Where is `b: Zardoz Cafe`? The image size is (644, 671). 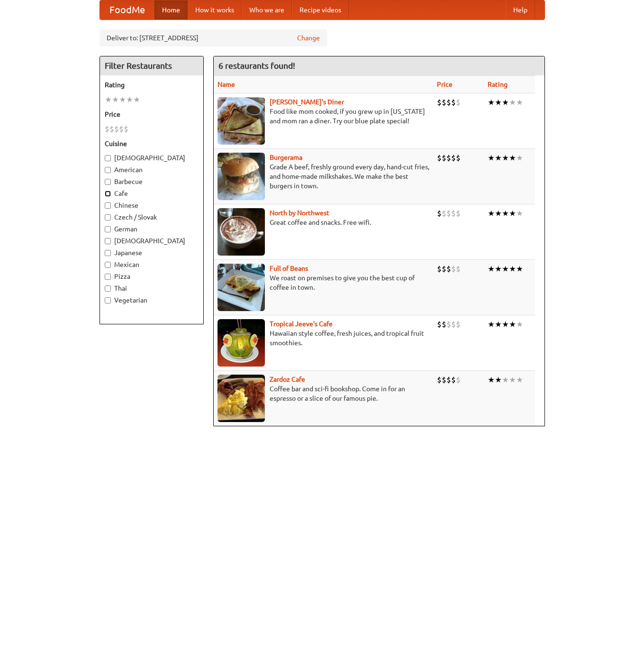 b: Zardoz Cafe is located at coordinates (287, 379).